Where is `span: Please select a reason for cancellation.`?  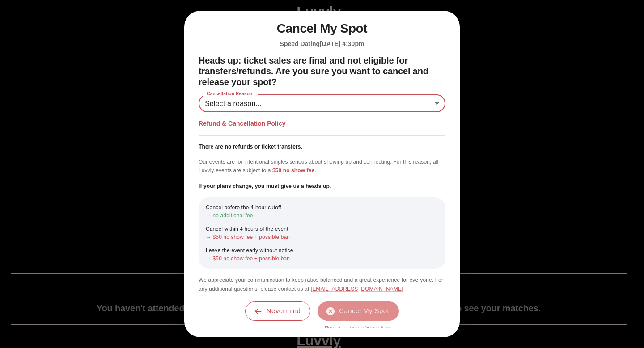 span: Please select a reason for cancellation. is located at coordinates (358, 327).